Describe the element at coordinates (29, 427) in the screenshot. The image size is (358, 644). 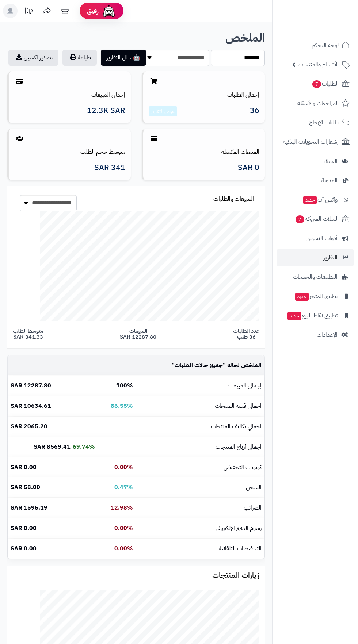
I see `b: 2065.20 SAR` at that location.